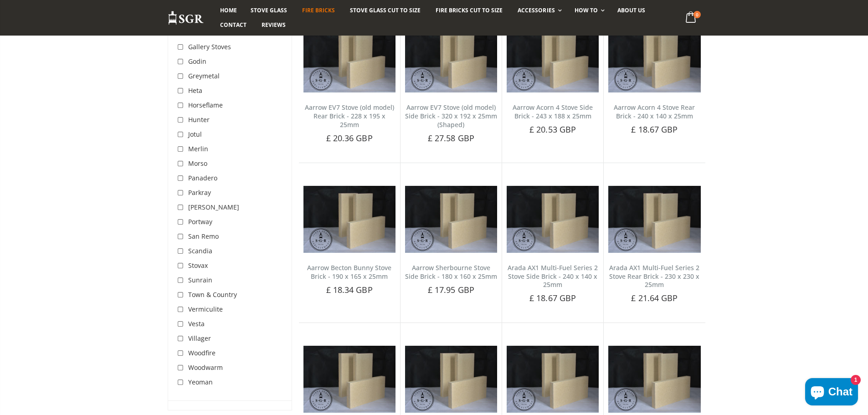 Image resolution: width=868 pixels, height=415 pixels. I want to click on span: Merlin, so click(198, 149).